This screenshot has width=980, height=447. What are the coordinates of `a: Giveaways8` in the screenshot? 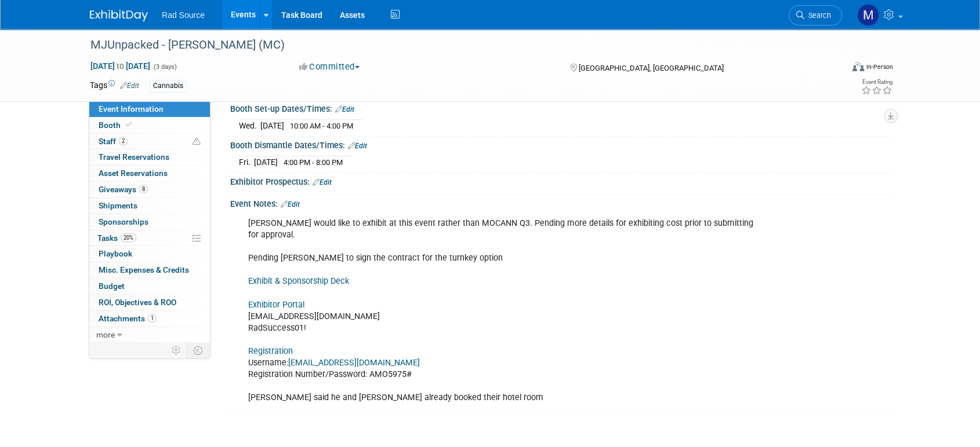 It's located at (149, 190).